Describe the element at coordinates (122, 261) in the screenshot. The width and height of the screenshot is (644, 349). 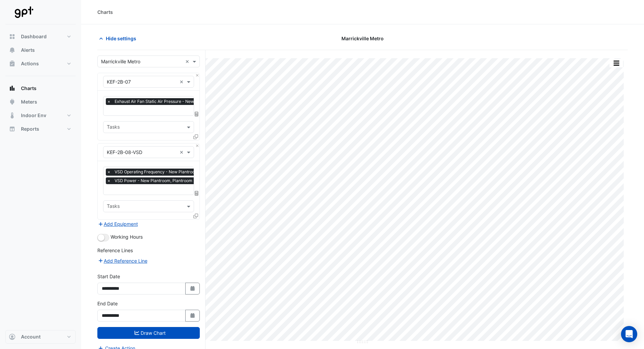
I see `button: Add Reference Line` at that location.